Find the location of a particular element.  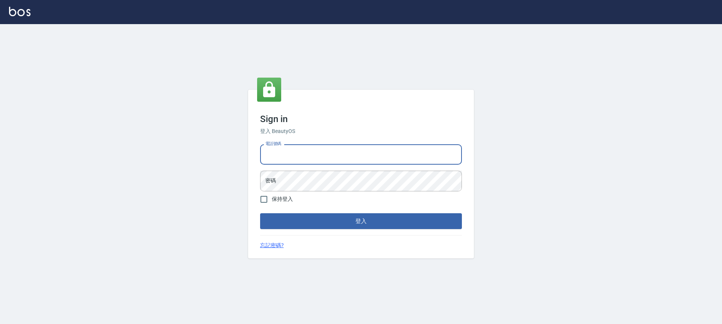

span: 保持登入 is located at coordinates (282, 199).